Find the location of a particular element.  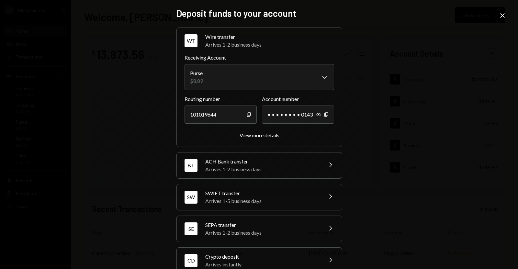

div: 101019644 is located at coordinates (221, 115).